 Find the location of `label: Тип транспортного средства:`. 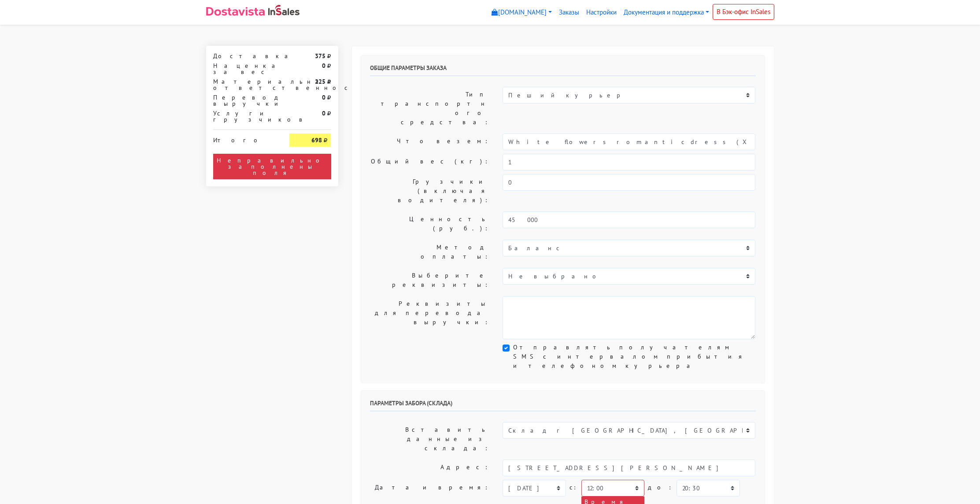

label: Тип транспортного средства: is located at coordinates (430, 109).